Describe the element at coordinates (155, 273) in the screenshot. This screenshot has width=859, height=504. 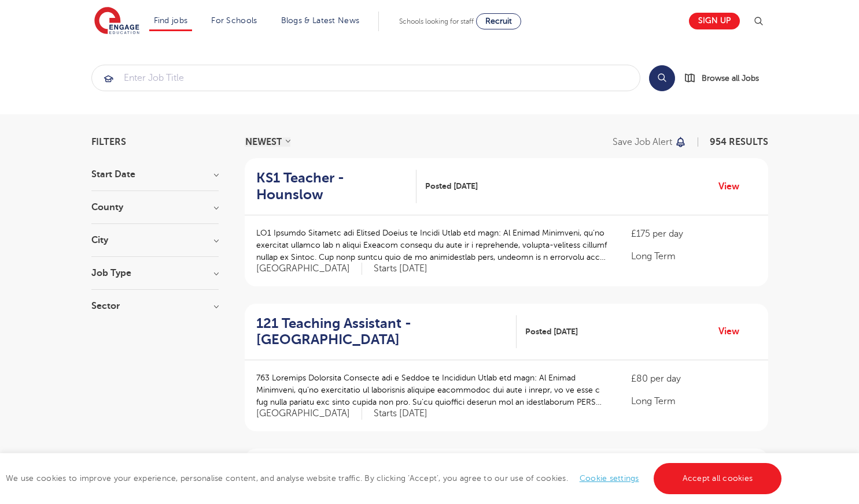
I see `h3: Job Type` at that location.